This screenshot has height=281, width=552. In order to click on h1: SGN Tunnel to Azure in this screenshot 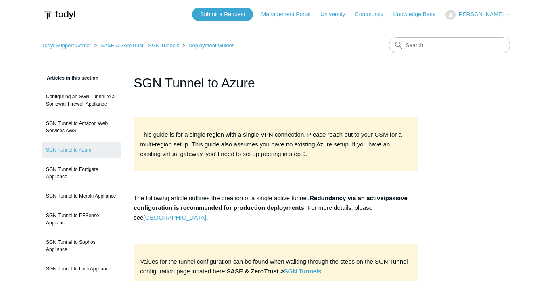, I will do `click(276, 83)`.